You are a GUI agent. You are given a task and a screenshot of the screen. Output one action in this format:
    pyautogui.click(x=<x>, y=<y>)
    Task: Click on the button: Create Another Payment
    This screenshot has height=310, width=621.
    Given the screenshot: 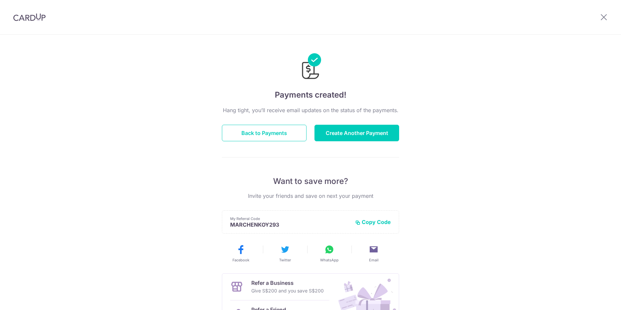 What is the action you would take?
    pyautogui.click(x=357, y=133)
    